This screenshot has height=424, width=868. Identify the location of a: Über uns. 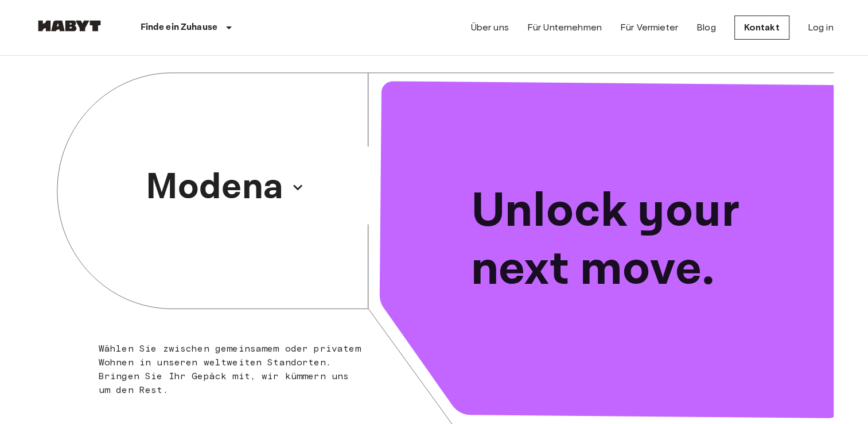
(490, 28).